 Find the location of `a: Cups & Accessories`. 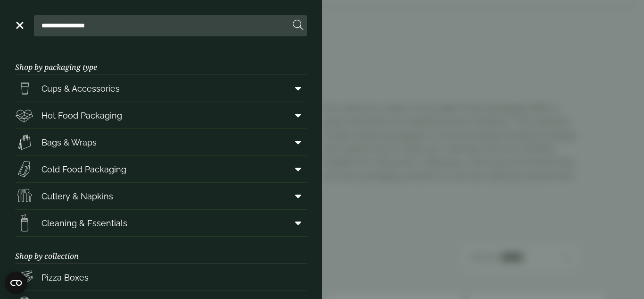

a: Cups & Accessories is located at coordinates (161, 88).